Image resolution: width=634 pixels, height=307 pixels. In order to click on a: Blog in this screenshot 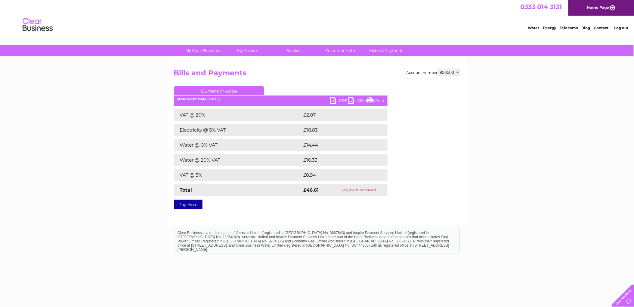, I will do `click(586, 28)`.